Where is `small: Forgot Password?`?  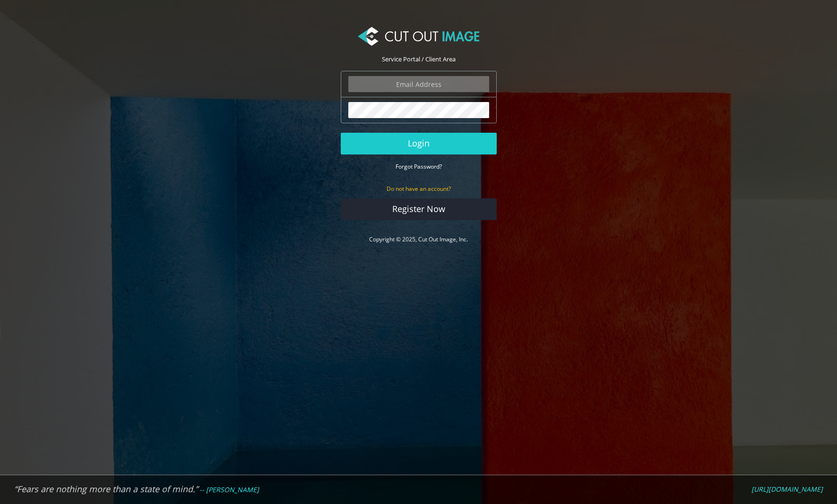
small: Forgot Password? is located at coordinates (418, 166).